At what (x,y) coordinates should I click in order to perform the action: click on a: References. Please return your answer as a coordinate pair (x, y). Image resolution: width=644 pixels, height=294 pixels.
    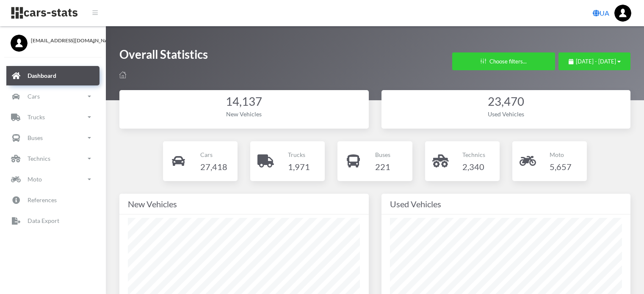
    Looking at the image, I should click on (53, 200).